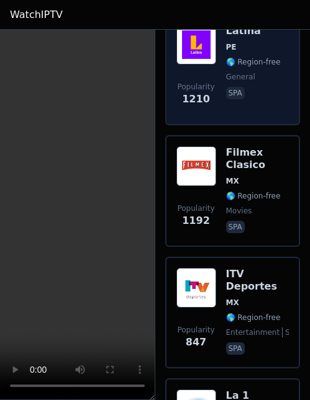 The height and width of the screenshot is (400, 310). What do you see at coordinates (253, 333) in the screenshot?
I see `span: entertainment` at bounding box center [253, 333].